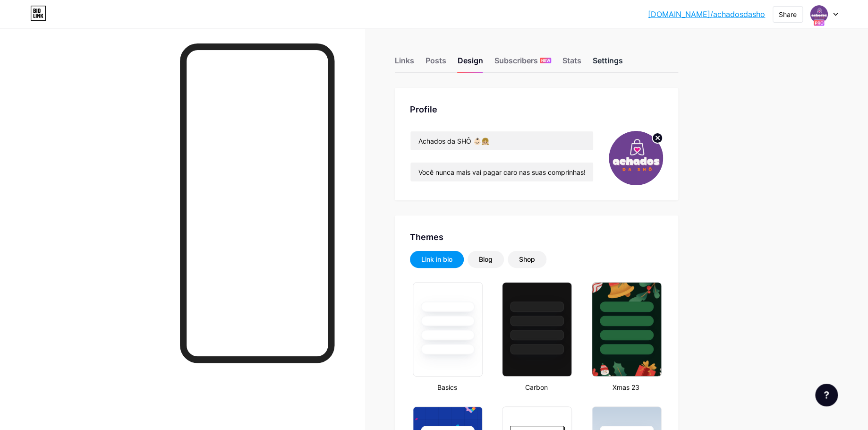  What do you see at coordinates (537, 237) in the screenshot?
I see `div: Themes` at bounding box center [537, 237].